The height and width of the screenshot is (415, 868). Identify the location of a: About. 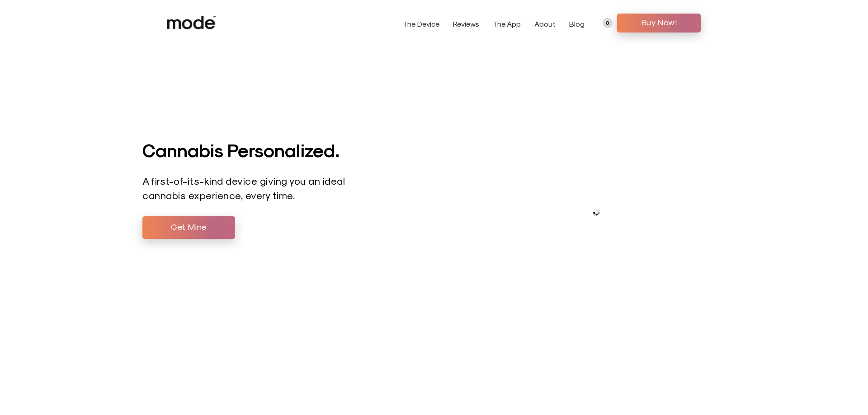
(545, 23).